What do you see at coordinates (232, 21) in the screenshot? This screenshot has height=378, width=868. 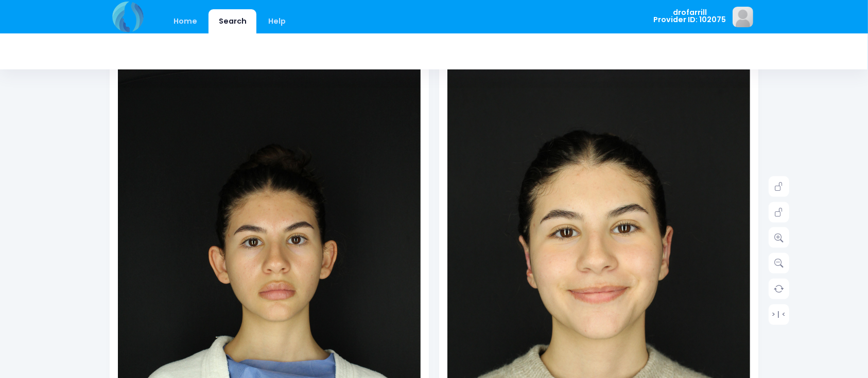 I see `a: Search` at bounding box center [232, 21].